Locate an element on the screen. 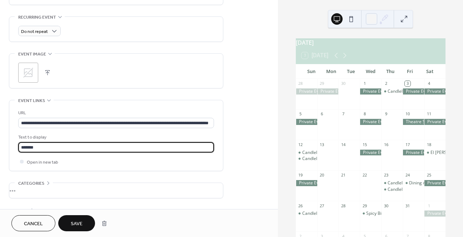 This screenshot has height=237, width=463. div: Mon is located at coordinates (331, 72).